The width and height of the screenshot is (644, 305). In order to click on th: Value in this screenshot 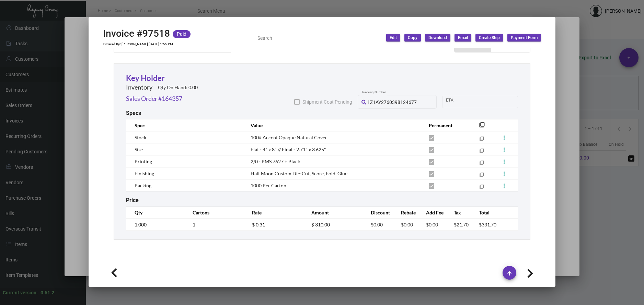, I will do `click(333, 125)`.